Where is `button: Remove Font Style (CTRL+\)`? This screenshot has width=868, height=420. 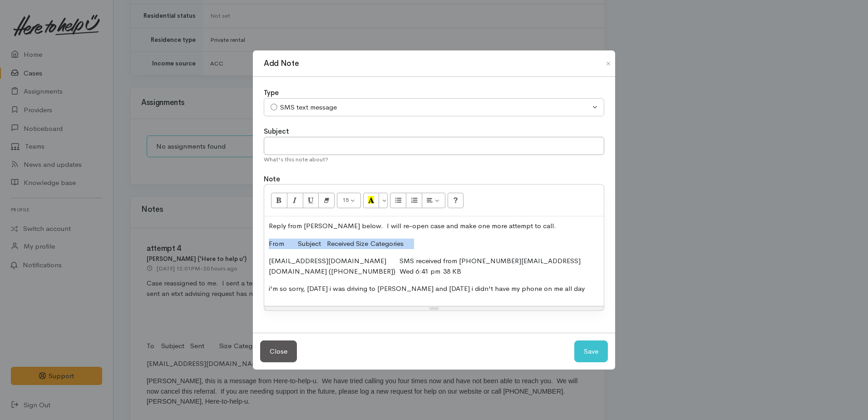
button: Remove Font Style (CTRL+\) is located at coordinates (326, 200).